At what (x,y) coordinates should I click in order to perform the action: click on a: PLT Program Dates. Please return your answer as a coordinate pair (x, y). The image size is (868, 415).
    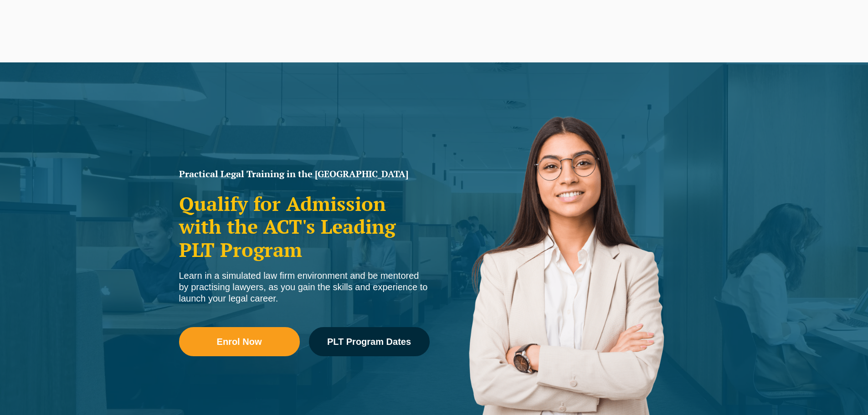
    Looking at the image, I should click on (369, 342).